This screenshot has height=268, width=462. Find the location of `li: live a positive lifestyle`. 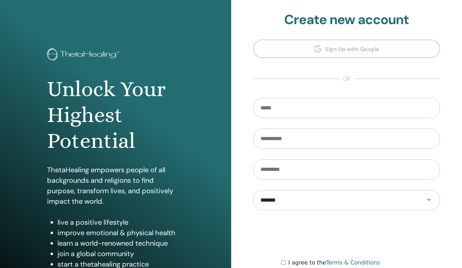

li: live a positive lifestyle is located at coordinates (121, 222).